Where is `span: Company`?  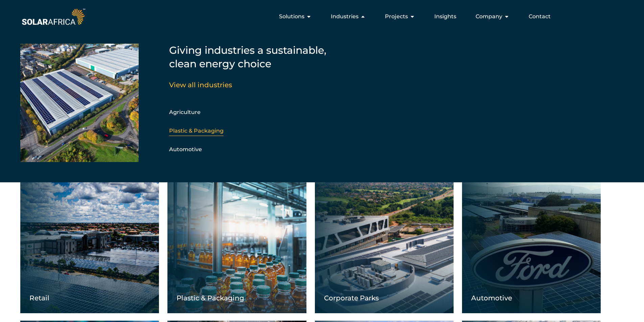
span: Company is located at coordinates (489, 17).